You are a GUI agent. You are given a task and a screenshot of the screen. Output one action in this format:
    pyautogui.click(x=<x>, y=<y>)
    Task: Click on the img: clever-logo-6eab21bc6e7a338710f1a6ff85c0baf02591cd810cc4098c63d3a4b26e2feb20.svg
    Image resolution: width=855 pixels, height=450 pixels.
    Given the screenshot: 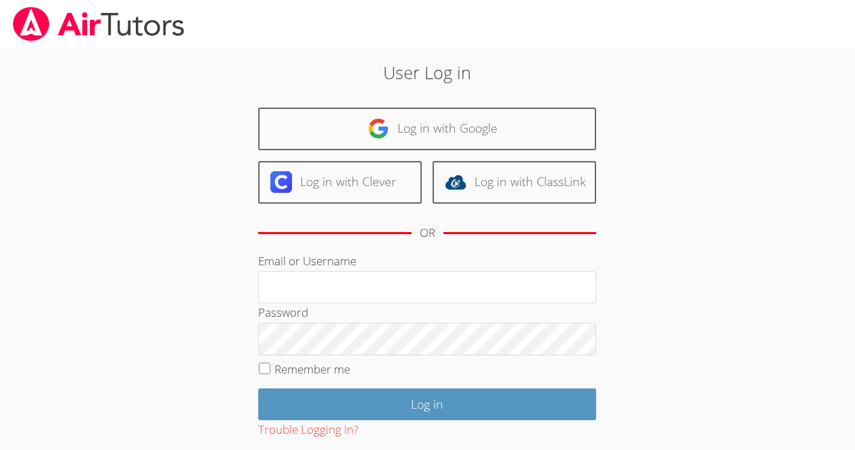 What is the action you would take?
    pyautogui.click(x=281, y=182)
    